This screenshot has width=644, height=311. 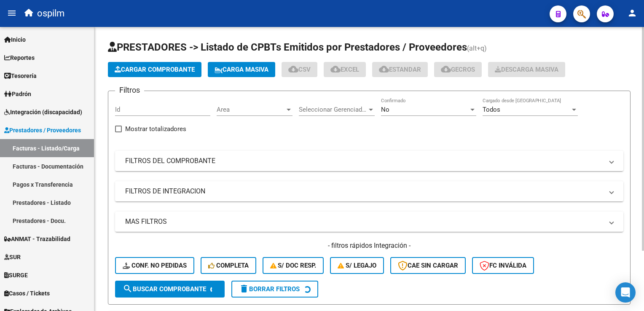 What do you see at coordinates (369, 245) in the screenshot?
I see `h4: - filtros rápidos Integración -` at bounding box center [369, 245].